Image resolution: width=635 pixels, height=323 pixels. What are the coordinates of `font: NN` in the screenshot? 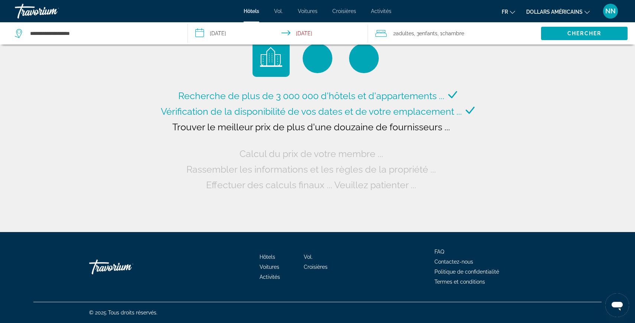 It's located at (610, 11).